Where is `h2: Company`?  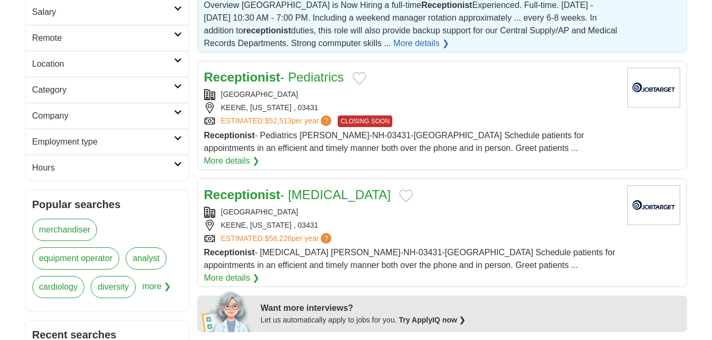
h2: Company is located at coordinates (103, 116).